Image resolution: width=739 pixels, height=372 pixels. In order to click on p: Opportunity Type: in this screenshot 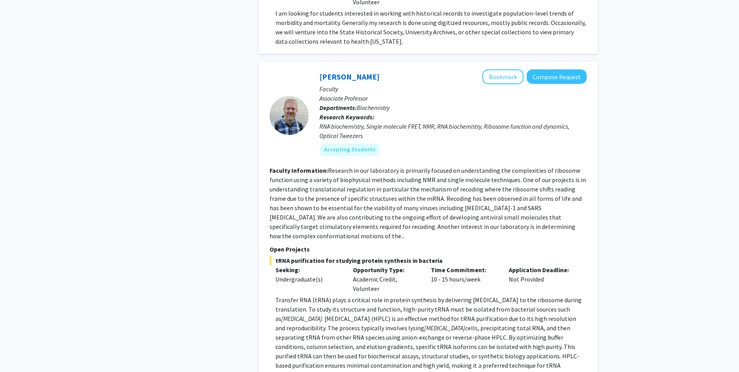, I will do `click(386, 270)`.